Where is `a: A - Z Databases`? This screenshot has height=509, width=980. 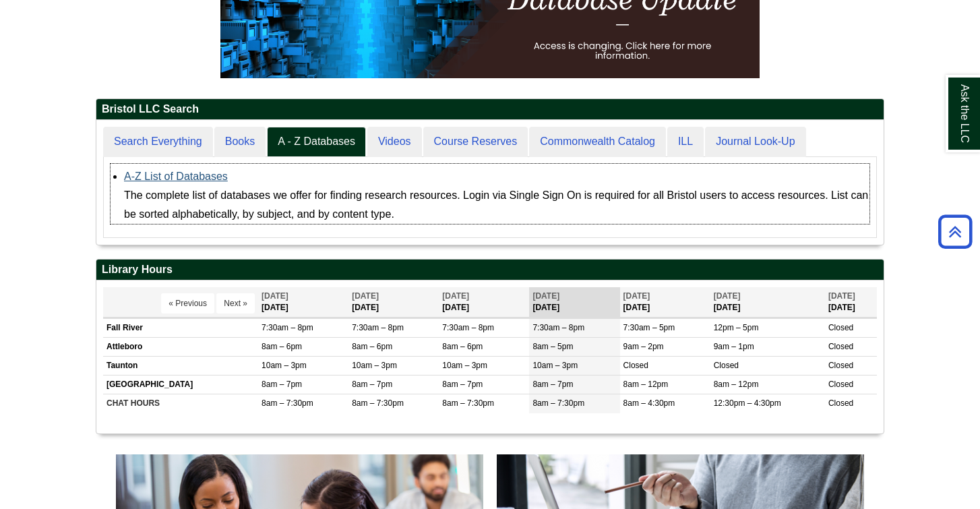
a: A - Z Databases is located at coordinates (316, 141).